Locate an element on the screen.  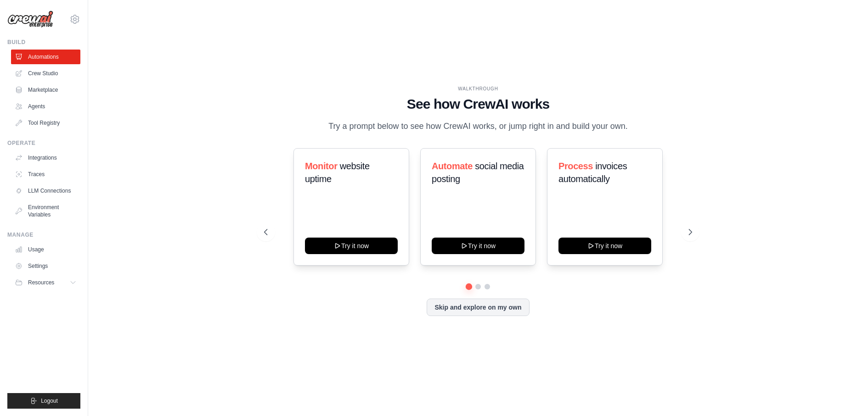
a: Tool Registry is located at coordinates (45, 123).